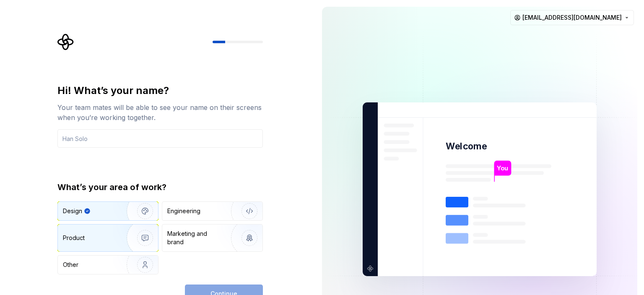 The image size is (644, 295). Describe the element at coordinates (66, 42) in the screenshot. I see `svg: Supernova Logo` at that location.